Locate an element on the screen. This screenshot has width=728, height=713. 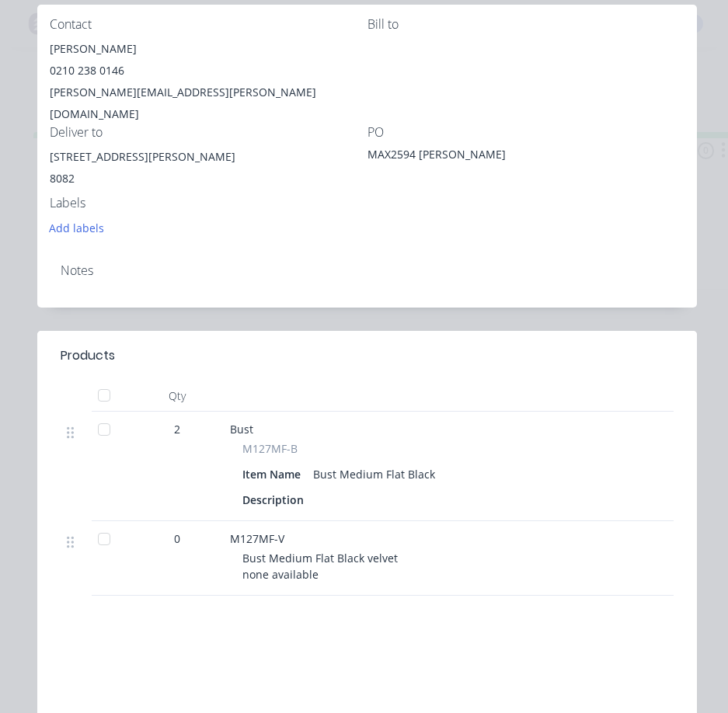
div: Description is located at coordinates (276, 499).